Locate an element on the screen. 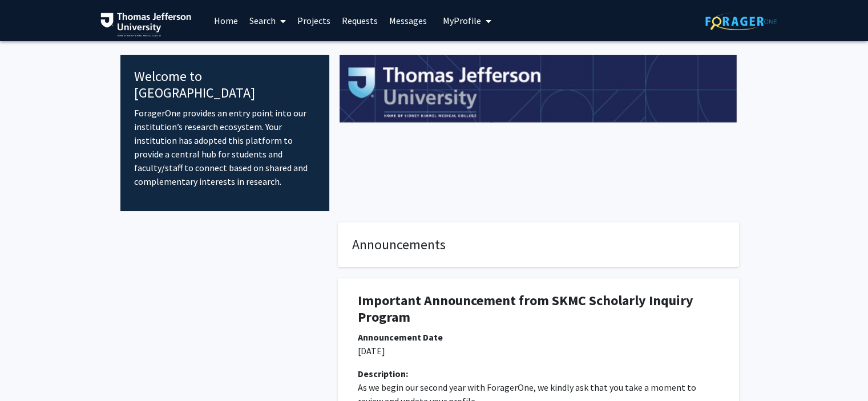 The height and width of the screenshot is (401, 868). h4: Announcements is located at coordinates (538, 244).